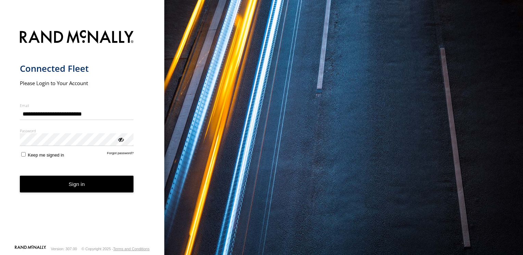 The height and width of the screenshot is (255, 523). Describe the element at coordinates (77, 37) in the screenshot. I see `img: Rand McNally` at that location.